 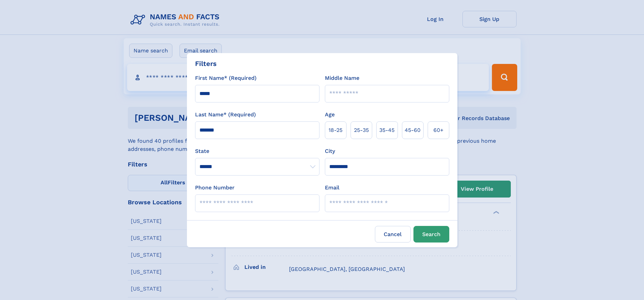 I want to click on span: 60+, so click(x=439, y=130).